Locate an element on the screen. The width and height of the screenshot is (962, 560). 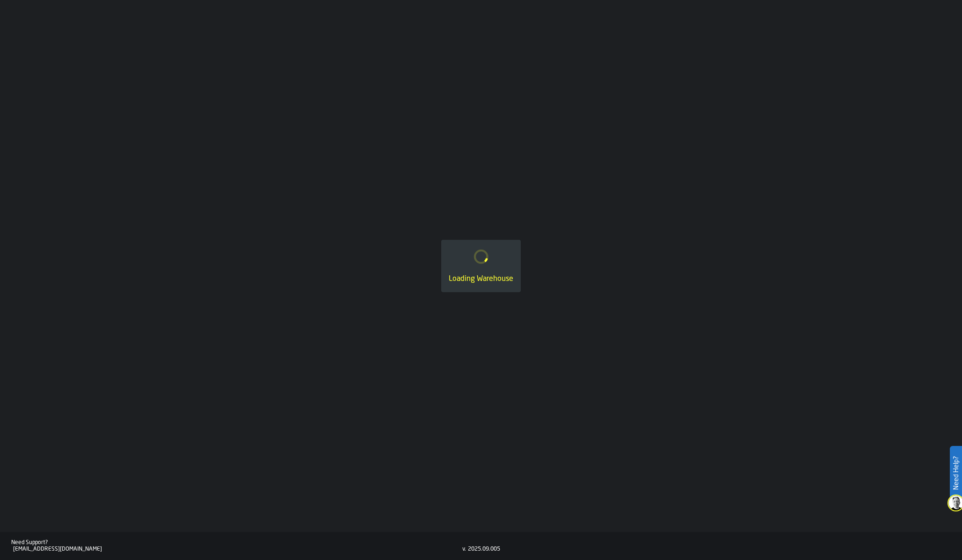
div: Loading Warehouse is located at coordinates (481, 279).